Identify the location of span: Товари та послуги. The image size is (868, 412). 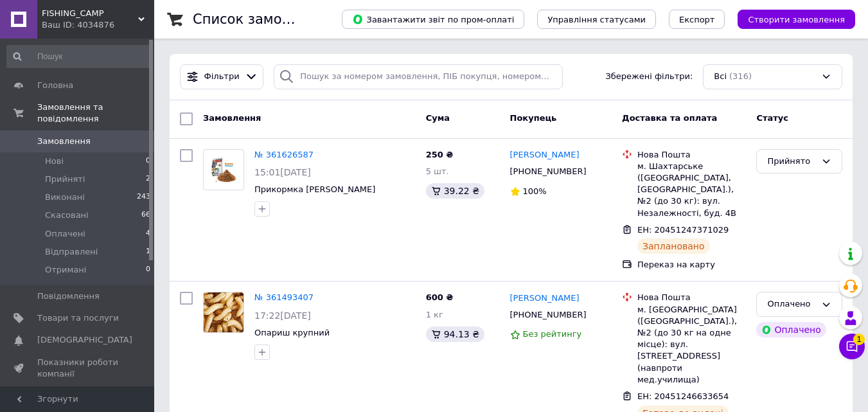
(78, 318).